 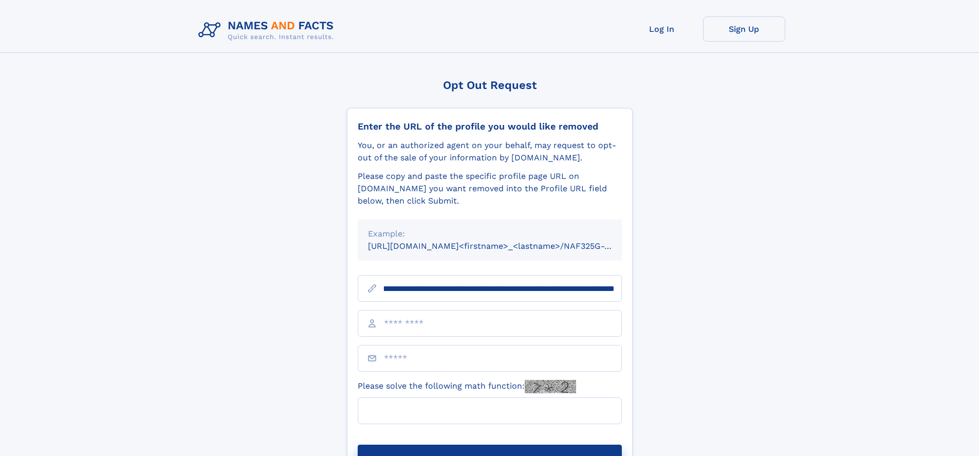 What do you see at coordinates (744, 29) in the screenshot?
I see `a: Sign Up` at bounding box center [744, 29].